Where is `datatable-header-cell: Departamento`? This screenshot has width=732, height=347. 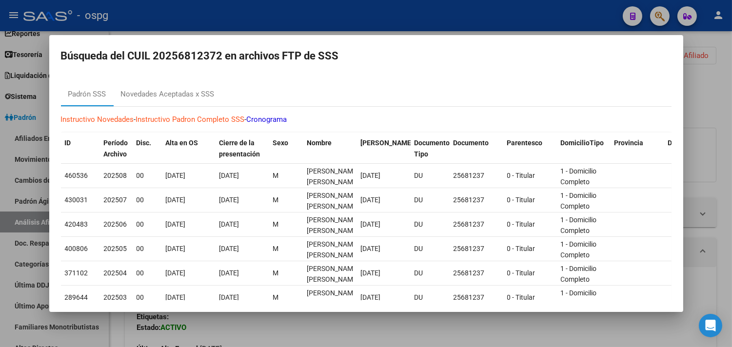
datatable-header-cell: Departamento is located at coordinates (691, 149).